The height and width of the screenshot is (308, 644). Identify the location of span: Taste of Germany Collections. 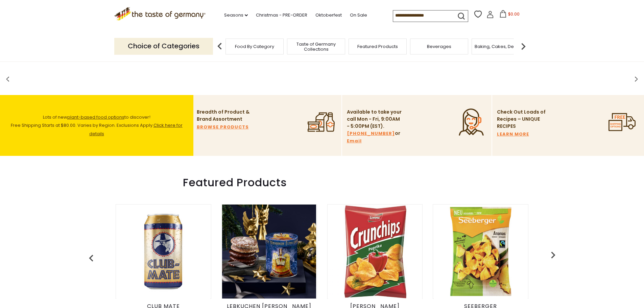
(316, 46).